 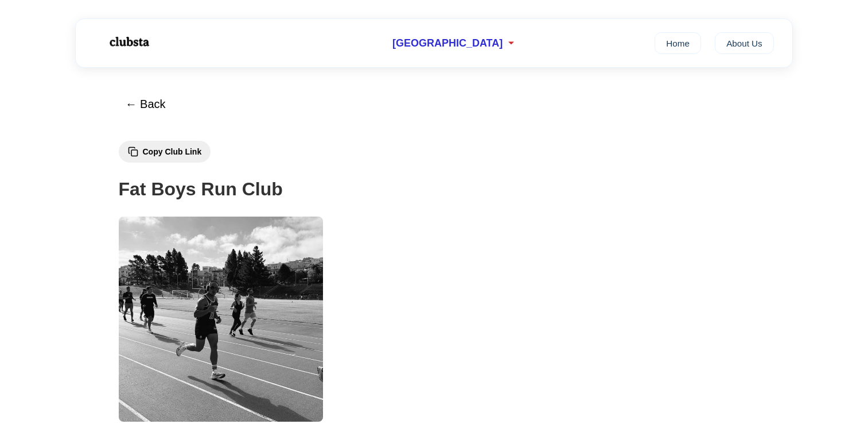 I want to click on img: Fat Boys Run Club 1, so click(x=221, y=318).